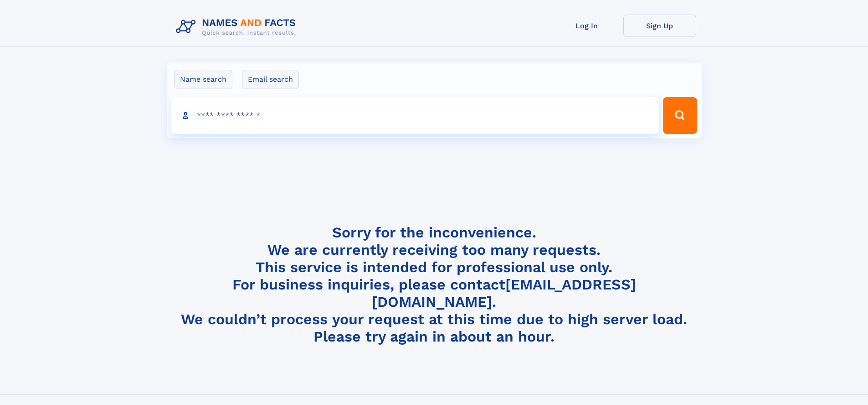 This screenshot has height=405, width=868. I want to click on label: Email search, so click(271, 79).